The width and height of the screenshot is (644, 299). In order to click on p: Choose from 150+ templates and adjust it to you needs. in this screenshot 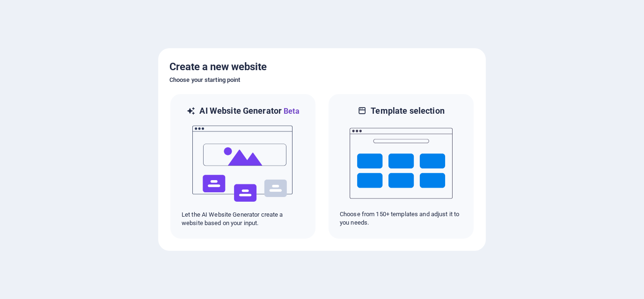, I will do `click(401, 219)`.